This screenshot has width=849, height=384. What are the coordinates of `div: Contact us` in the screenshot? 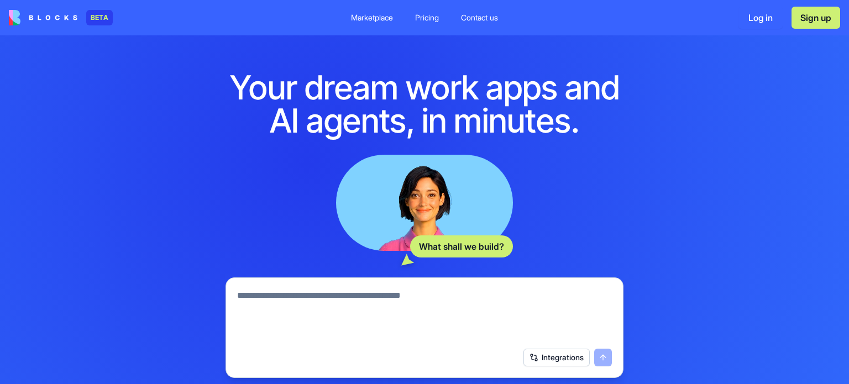 It's located at (479, 18).